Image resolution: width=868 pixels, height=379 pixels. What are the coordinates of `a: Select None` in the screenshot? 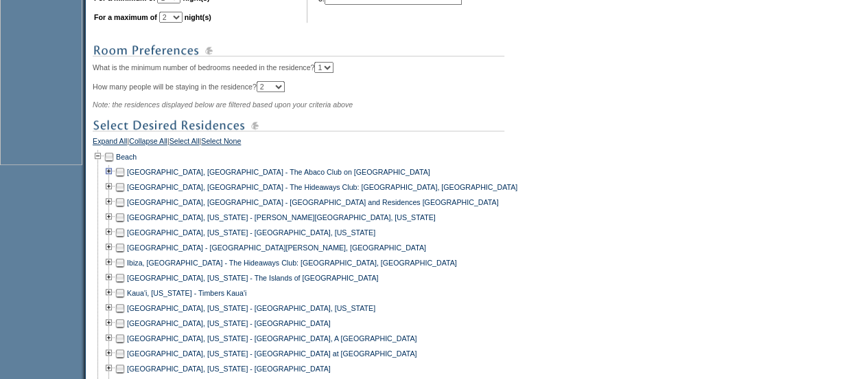 It's located at (221, 143).